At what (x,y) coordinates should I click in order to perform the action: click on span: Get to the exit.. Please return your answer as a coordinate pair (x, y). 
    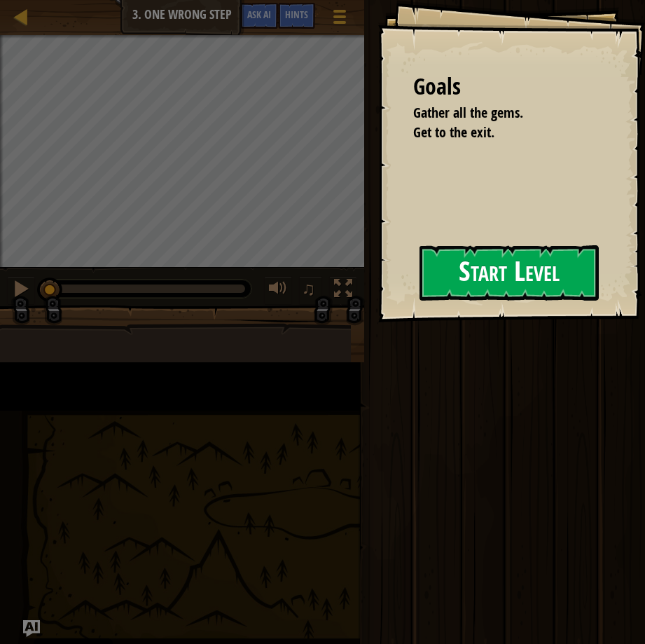
    Looking at the image, I should click on (453, 131).